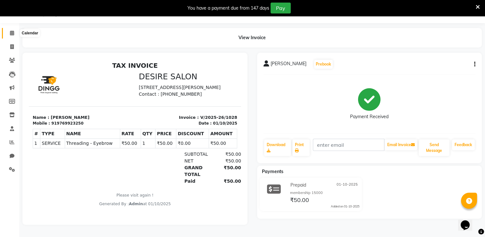 Image resolution: width=485 pixels, height=237 pixels. Describe the element at coordinates (228, 8) in the screenshot. I see `div: You have a payment due from 147 days` at that location.